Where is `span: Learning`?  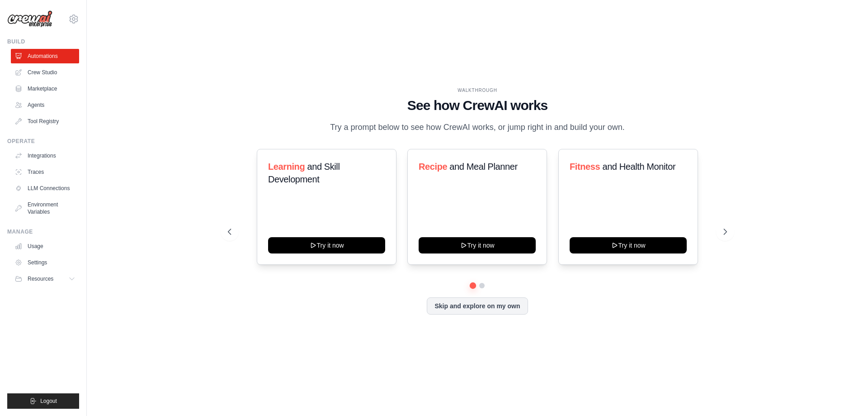 span: Learning is located at coordinates (286, 166).